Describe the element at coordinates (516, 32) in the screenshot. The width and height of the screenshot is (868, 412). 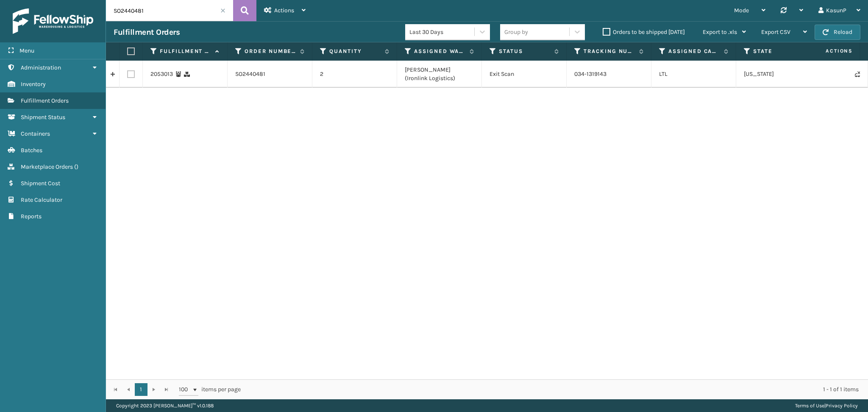
I see `div: Group by` at that location.